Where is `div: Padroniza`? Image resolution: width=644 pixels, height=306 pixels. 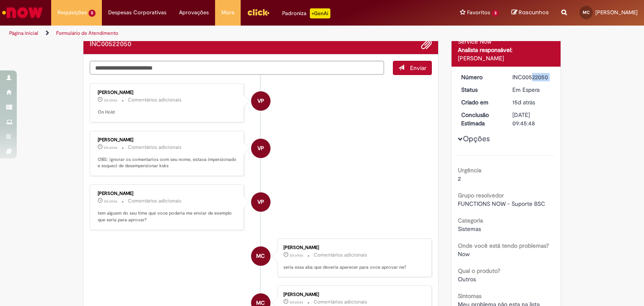 div: Padroniza is located at coordinates (306, 14).